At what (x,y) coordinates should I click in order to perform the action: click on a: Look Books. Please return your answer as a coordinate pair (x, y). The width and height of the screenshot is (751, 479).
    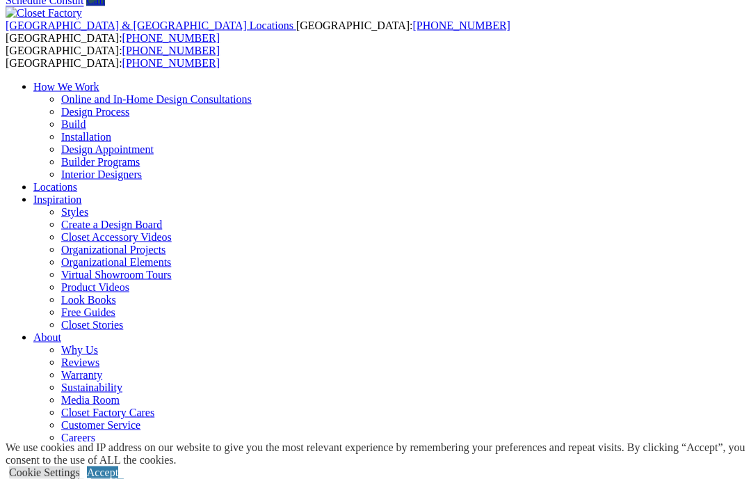
    Looking at the image, I should click on (88, 299).